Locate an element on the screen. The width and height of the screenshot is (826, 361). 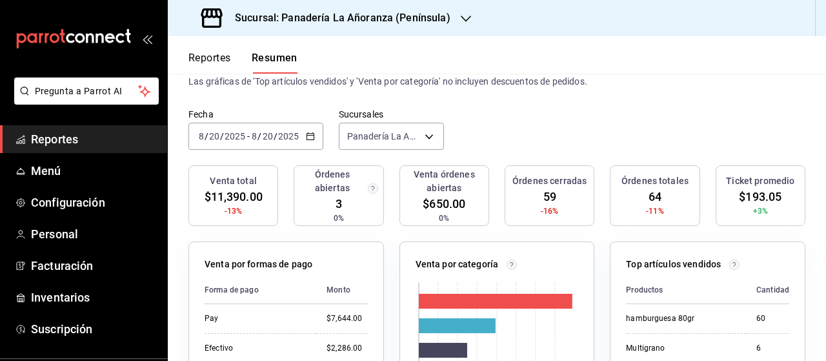
span: 3 is located at coordinates (339, 203).